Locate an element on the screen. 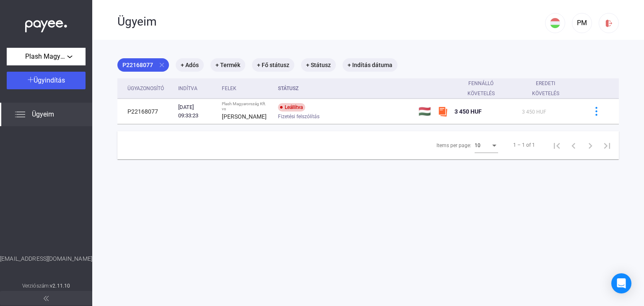 Image resolution: width=644 pixels, height=306 pixels. th: Státusz is located at coordinates (345, 89).